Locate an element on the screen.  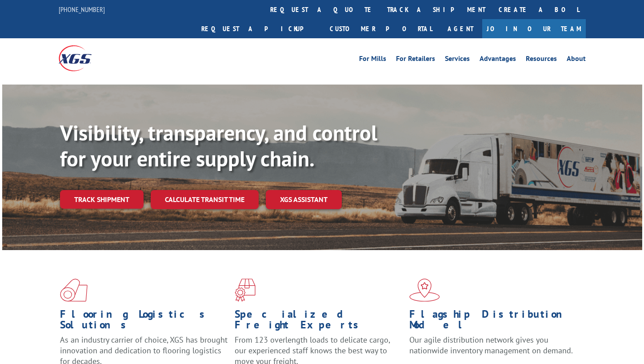
a: For Retailers is located at coordinates (415, 60).